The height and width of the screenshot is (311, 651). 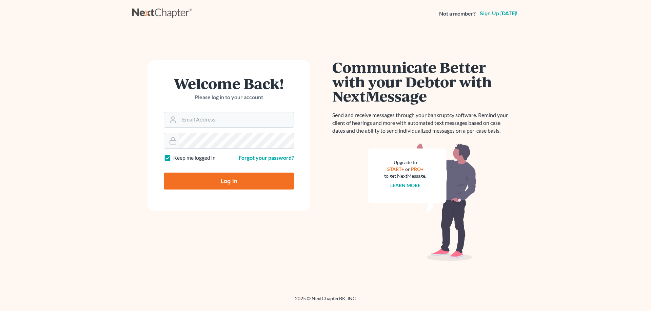 What do you see at coordinates (422, 123) in the screenshot?
I see `p: Send and receive messages through your bankruptcy software. Remind your client of hearings and mo...` at bounding box center [422, 123].